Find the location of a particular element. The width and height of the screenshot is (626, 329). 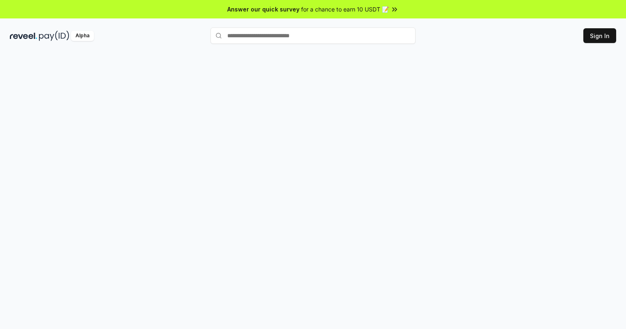

button: Sign In is located at coordinates (599, 36).